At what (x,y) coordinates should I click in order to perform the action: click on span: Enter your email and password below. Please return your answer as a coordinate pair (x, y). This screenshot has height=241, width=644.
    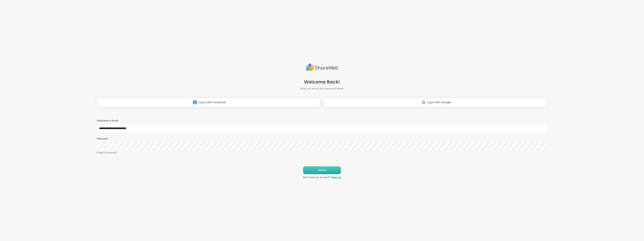
    Looking at the image, I should click on (322, 88).